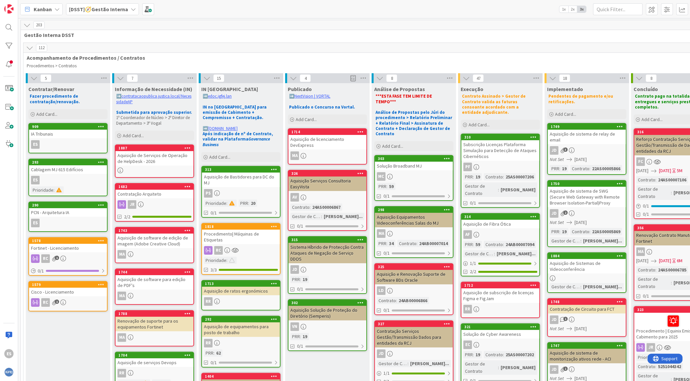 This screenshot has height=381, width=690. Describe the element at coordinates (69, 162) in the screenshot. I see `div: 293` at that location.